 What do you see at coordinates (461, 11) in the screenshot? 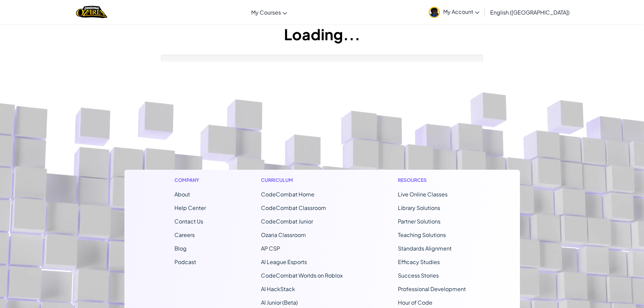
I see `span: My Account` at bounding box center [461, 11].